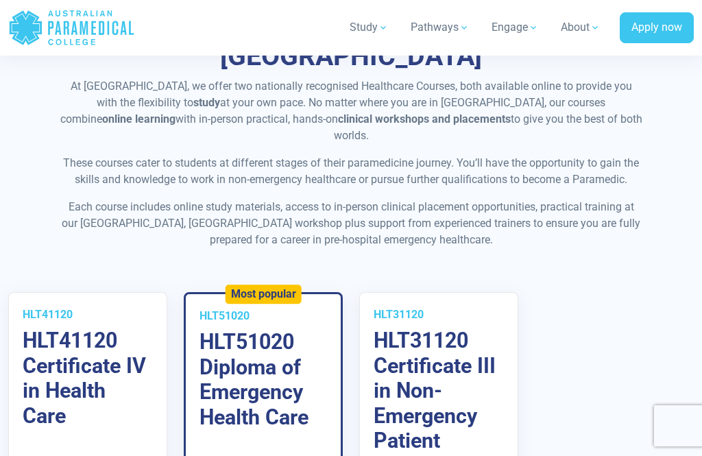 The width and height of the screenshot is (702, 456). Describe the element at coordinates (47, 314) in the screenshot. I see `span: HLT41120` at that location.